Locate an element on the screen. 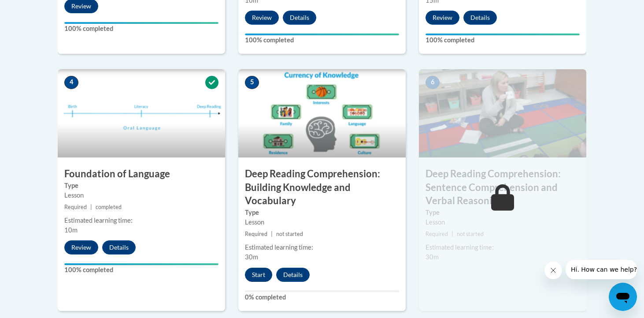  span: completed is located at coordinates (108, 207).